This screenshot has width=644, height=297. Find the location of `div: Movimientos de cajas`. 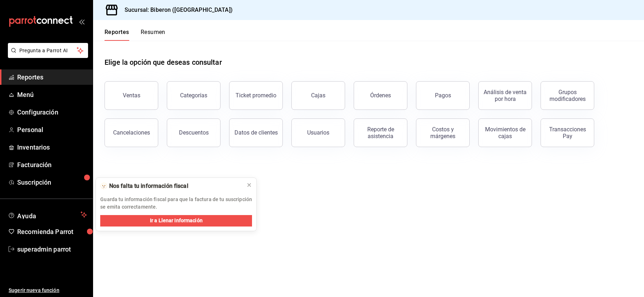

div: Movimientos de cajas is located at coordinates (505, 132).